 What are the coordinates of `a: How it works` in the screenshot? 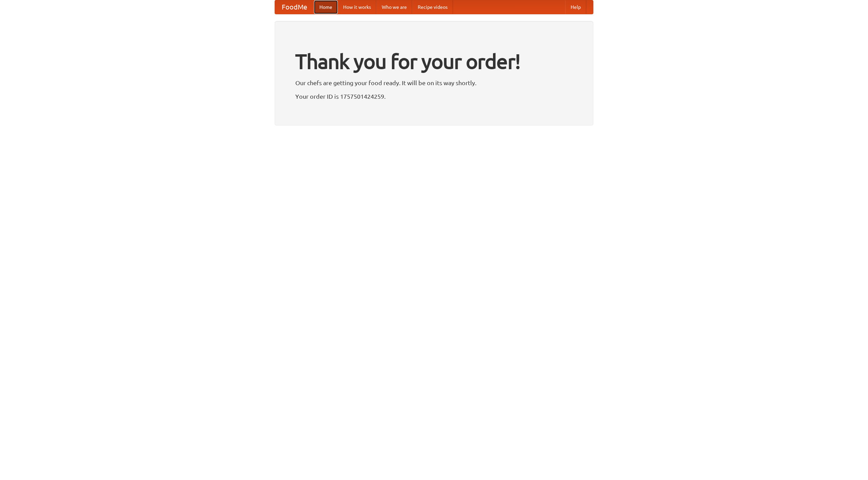 It's located at (357, 7).